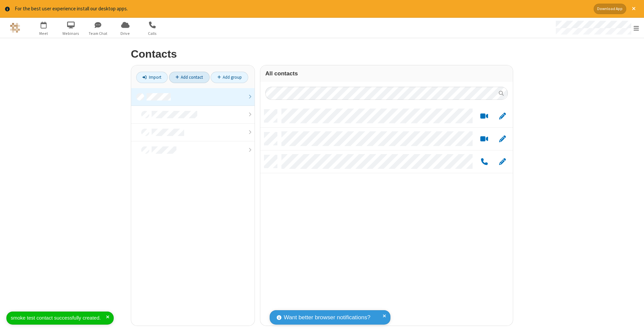 Image resolution: width=644 pixels, height=336 pixels. I want to click on button: Call by phone, so click(484, 162).